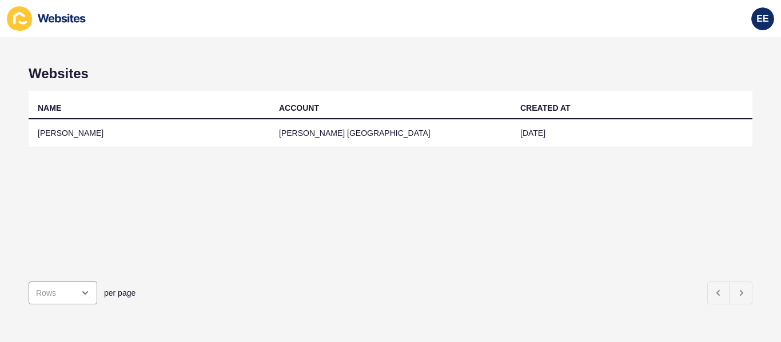 This screenshot has height=342, width=781. Describe the element at coordinates (63, 293) in the screenshot. I see `div: open menu` at that location.